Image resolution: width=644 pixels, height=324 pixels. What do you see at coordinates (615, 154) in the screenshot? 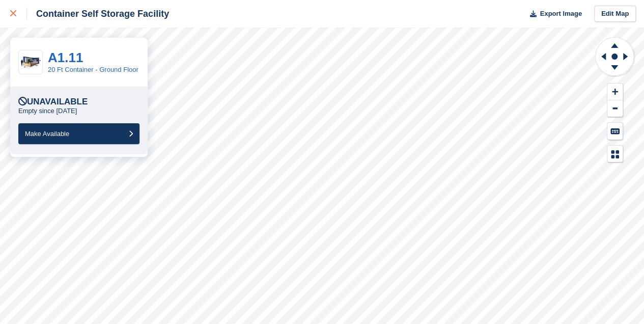
I see `button: Map Legend` at bounding box center [615, 154].